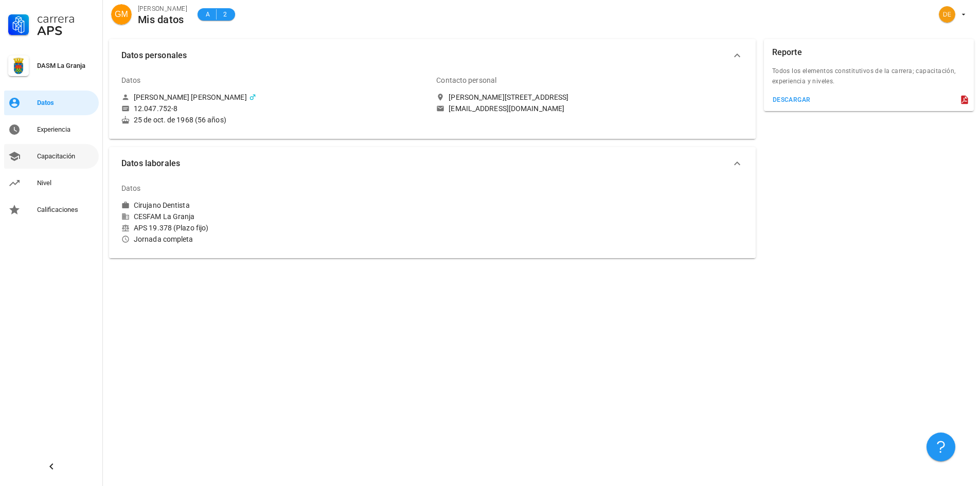 This screenshot has height=486, width=980. What do you see at coordinates (208, 14) in the screenshot?
I see `span: A` at bounding box center [208, 14].